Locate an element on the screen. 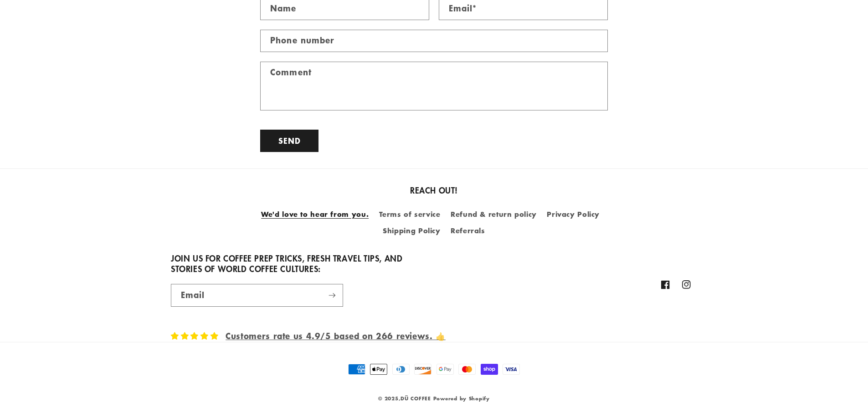 The height and width of the screenshot is (409, 868). button: Subscribe is located at coordinates (332, 295).